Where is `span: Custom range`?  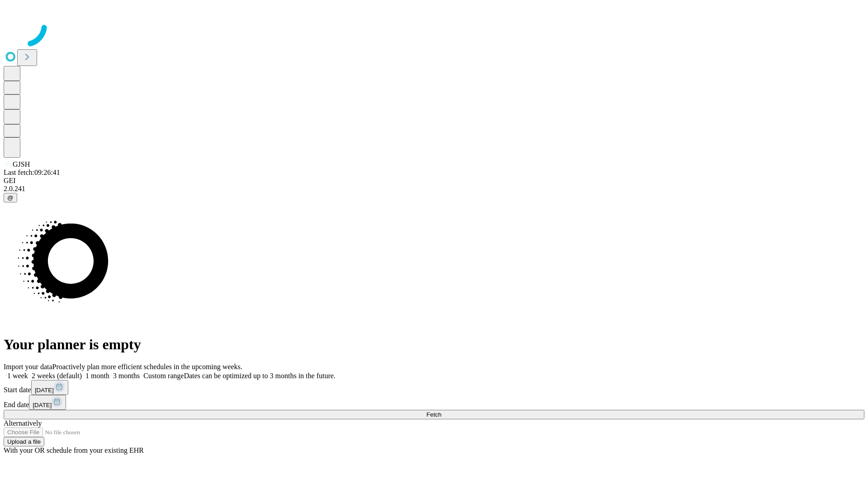
span: Custom range is located at coordinates (163, 375).